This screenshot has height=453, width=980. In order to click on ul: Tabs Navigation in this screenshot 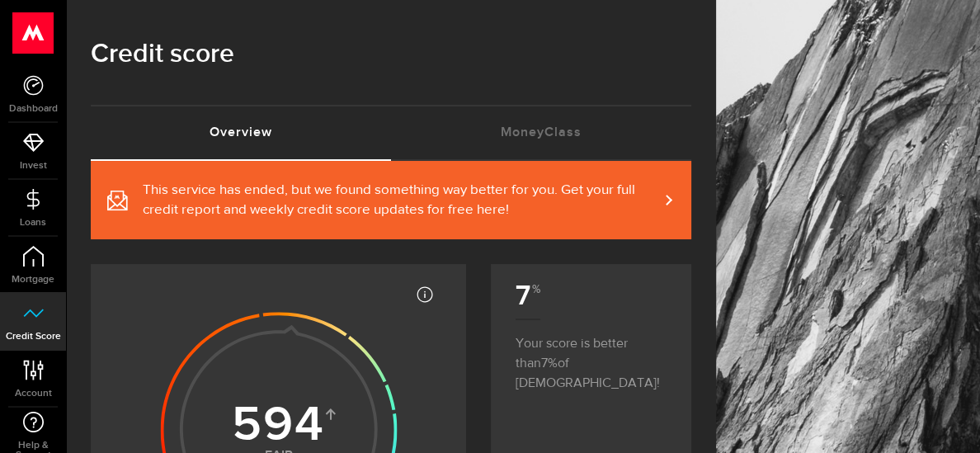, I will do `click(391, 133)`.